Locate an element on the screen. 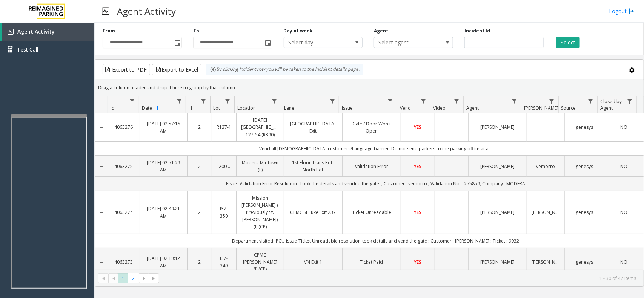  span: Agent is located at coordinates (472, 108).